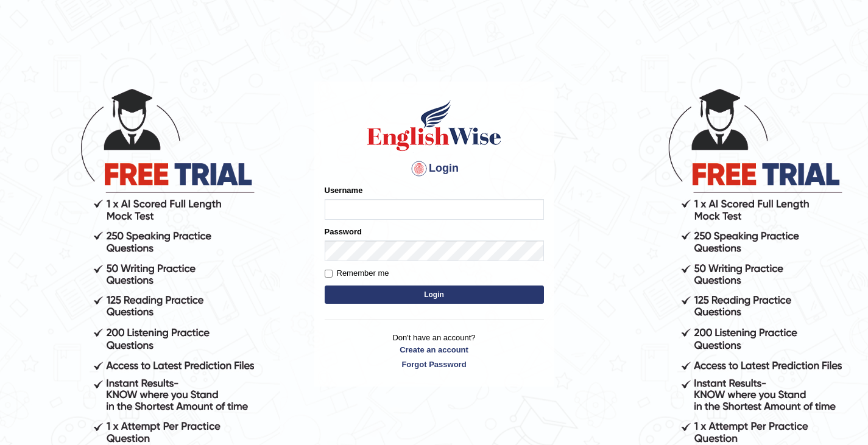  I want to click on img: Logo of English Wise sign in for intelligent practice with AI, so click(434, 125).